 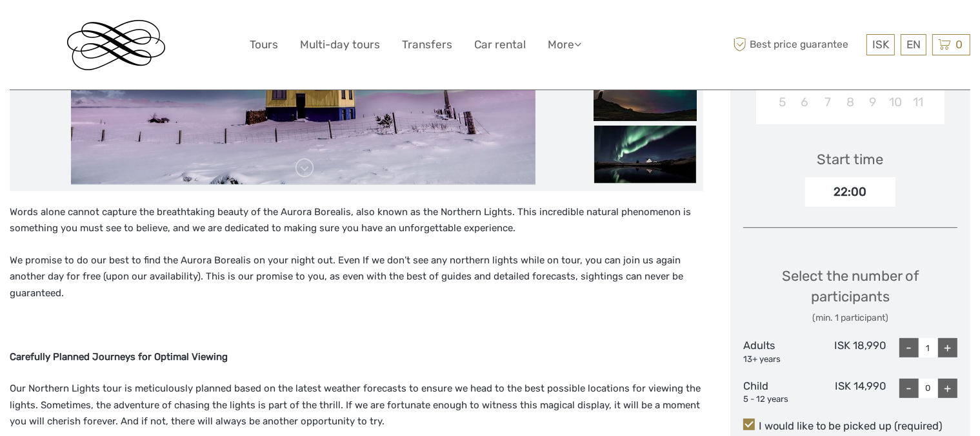 What do you see at coordinates (778, 352) in the screenshot?
I see `div: Adults` at bounding box center [778, 352].